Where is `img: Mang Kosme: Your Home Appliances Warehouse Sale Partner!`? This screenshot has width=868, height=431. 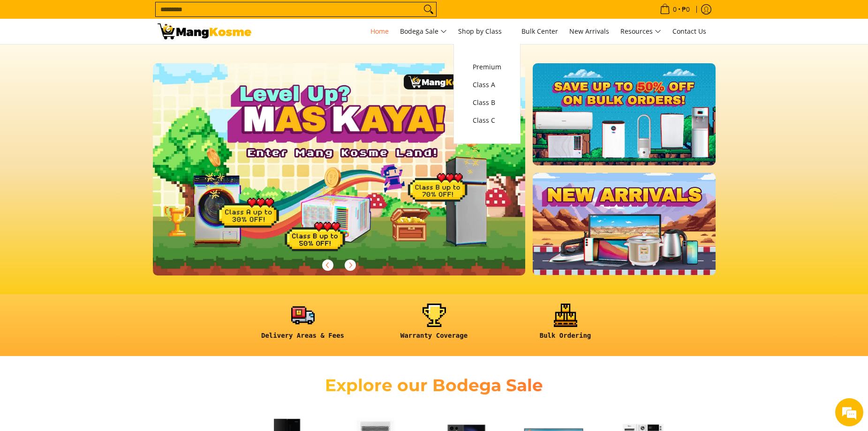
img: Mang Kosme: Your Home Appliances Warehouse Sale Partner! is located at coordinates (204, 32).